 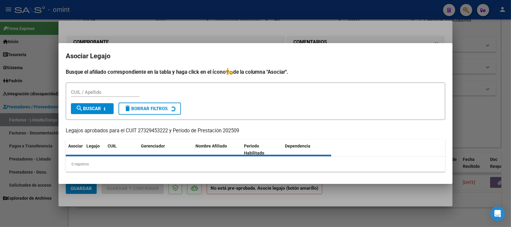 I want to click on div: 0 registros, so click(x=256, y=164).